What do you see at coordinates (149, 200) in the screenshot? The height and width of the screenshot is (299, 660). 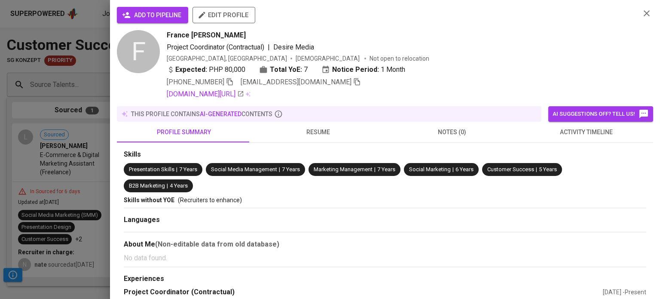 I see `span: Skills without YOE` at bounding box center [149, 200].